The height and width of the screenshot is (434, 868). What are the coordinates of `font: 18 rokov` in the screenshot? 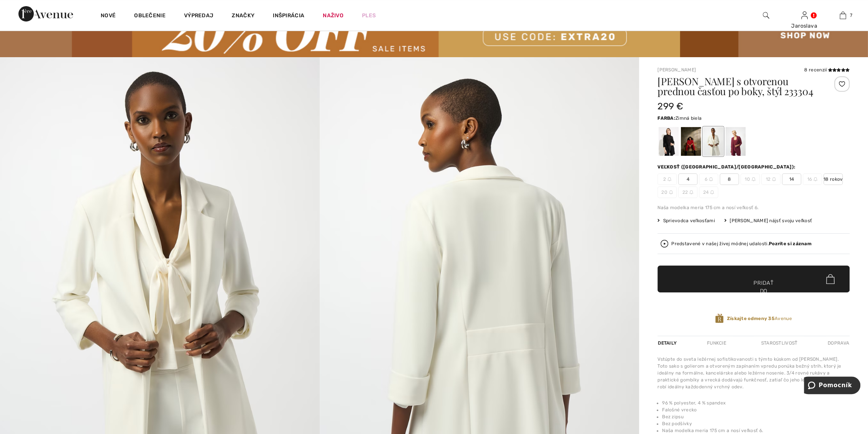 It's located at (833, 180).